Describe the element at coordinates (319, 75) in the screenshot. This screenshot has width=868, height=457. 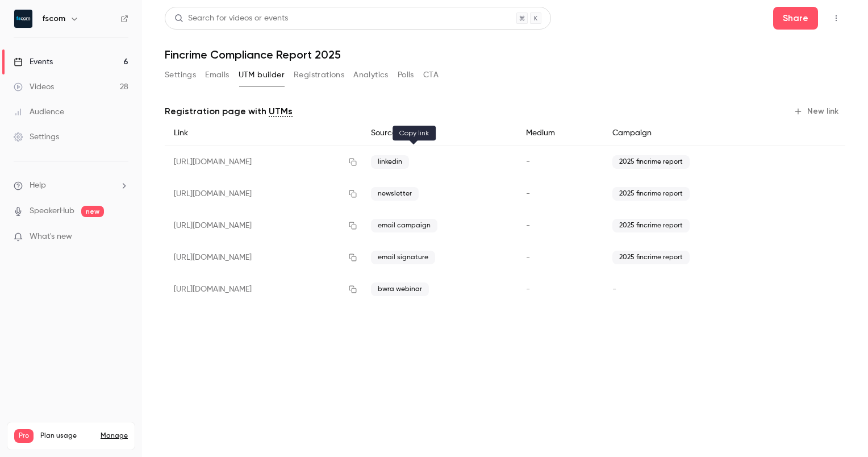
I see `button: Registrations` at that location.